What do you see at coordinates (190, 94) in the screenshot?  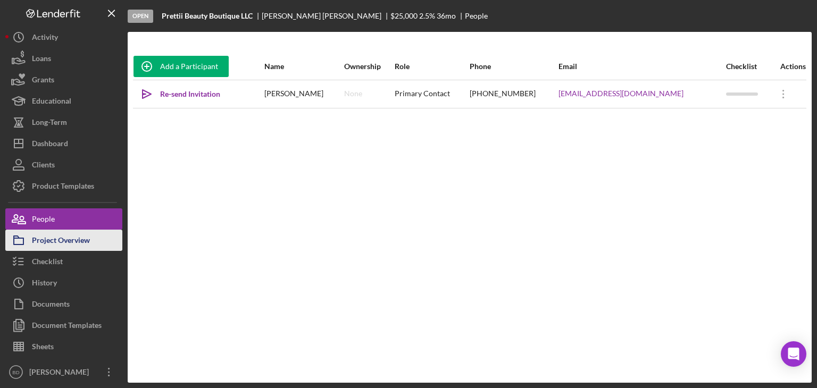 I see `div: Re-send Invitation` at bounding box center [190, 94].